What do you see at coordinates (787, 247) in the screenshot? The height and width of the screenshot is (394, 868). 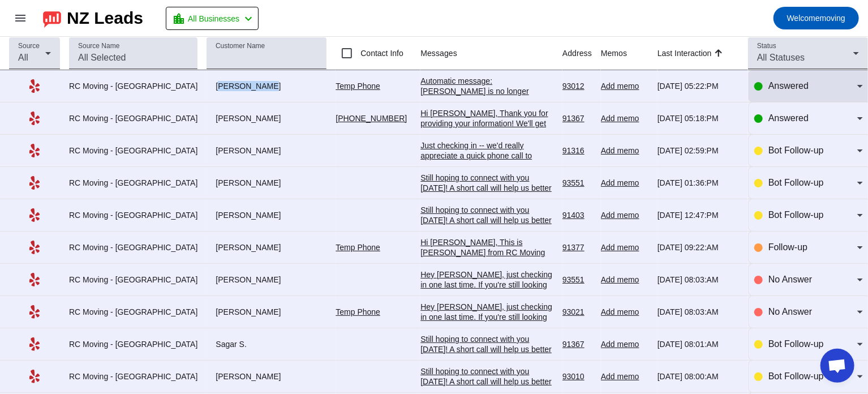 I see `span: Follow-up` at bounding box center [787, 247].